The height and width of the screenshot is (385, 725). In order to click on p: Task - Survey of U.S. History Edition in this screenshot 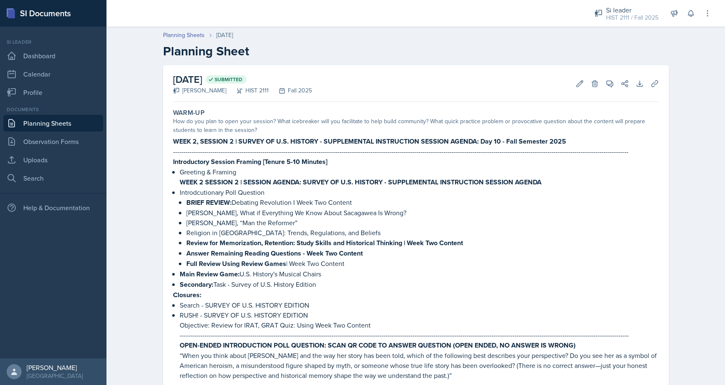, I will do `click(419, 284)`.